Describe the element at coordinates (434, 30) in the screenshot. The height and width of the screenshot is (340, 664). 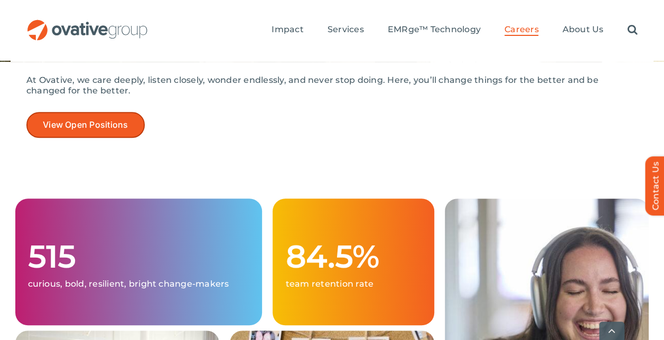
I see `span: EMRge™ Technology` at that location.